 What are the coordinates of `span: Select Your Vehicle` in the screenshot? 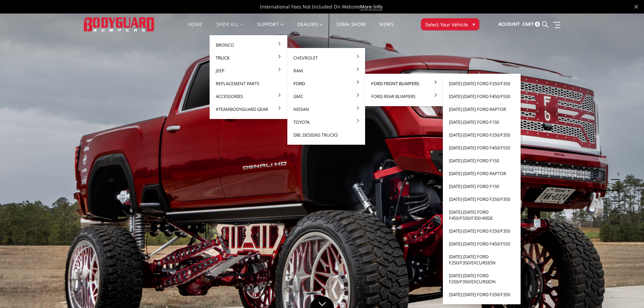 It's located at (446, 24).